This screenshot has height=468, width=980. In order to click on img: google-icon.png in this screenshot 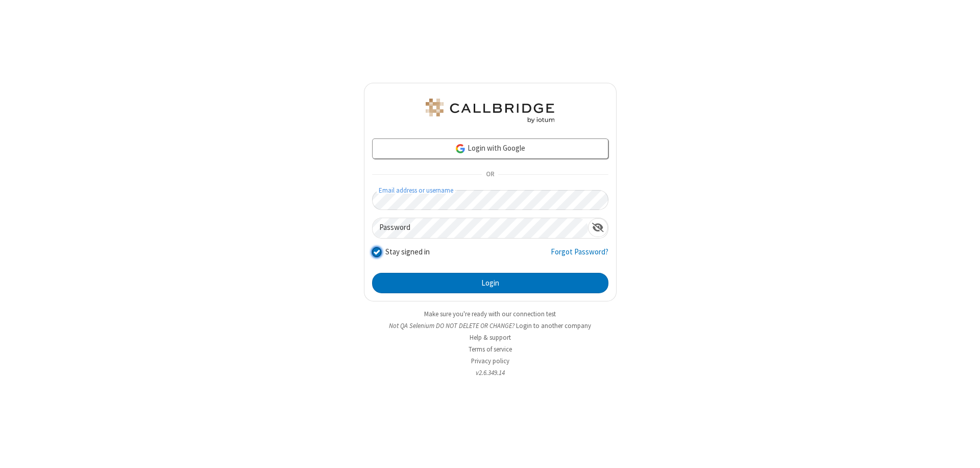, I will do `click(461, 149)`.